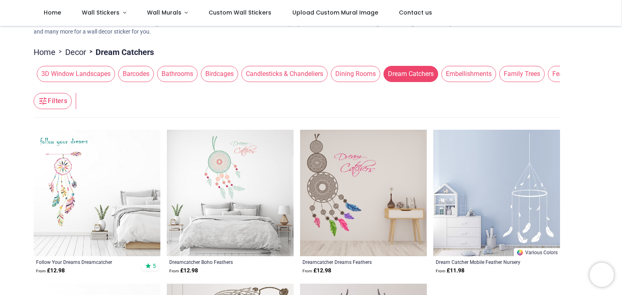  What do you see at coordinates (450, 271) in the screenshot?
I see `strong: £ 11.98` at bounding box center [450, 271].